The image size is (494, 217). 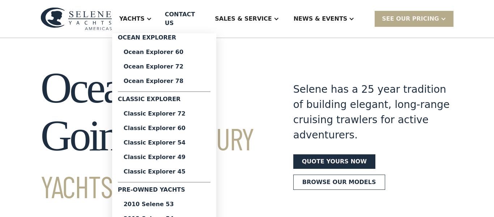 What do you see at coordinates (164, 114) in the screenshot?
I see `div: Classic Explorer 72` at bounding box center [164, 114].